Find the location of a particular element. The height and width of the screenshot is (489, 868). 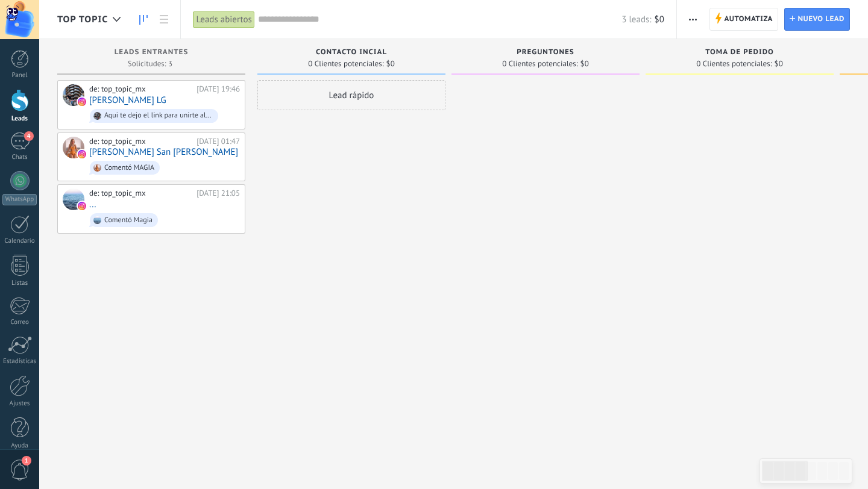

span: Automatiza is located at coordinates (748, 20).